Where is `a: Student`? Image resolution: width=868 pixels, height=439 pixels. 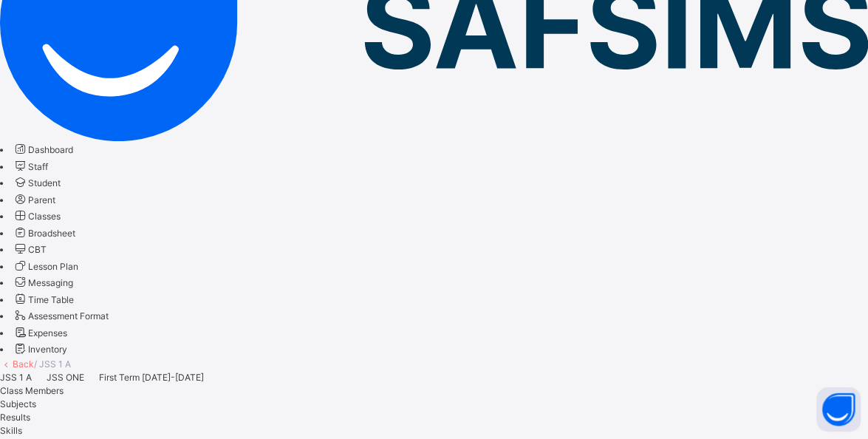 a: Student is located at coordinates (36, 182).